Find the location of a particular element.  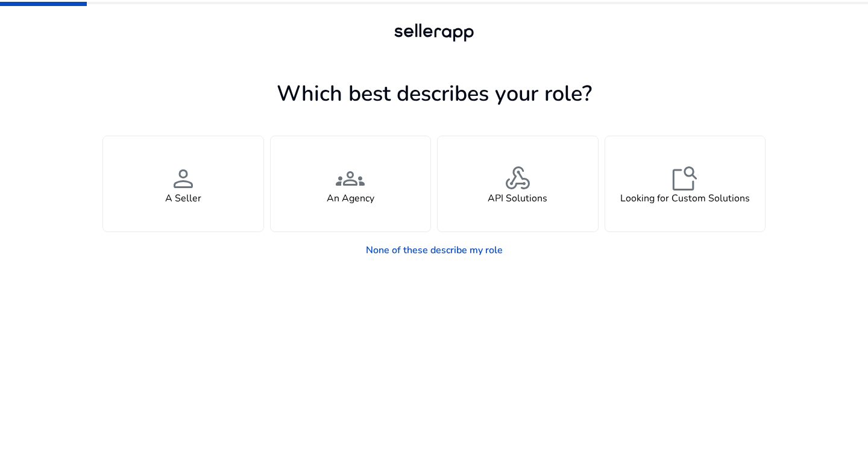

h4: A Seller is located at coordinates (183, 198).